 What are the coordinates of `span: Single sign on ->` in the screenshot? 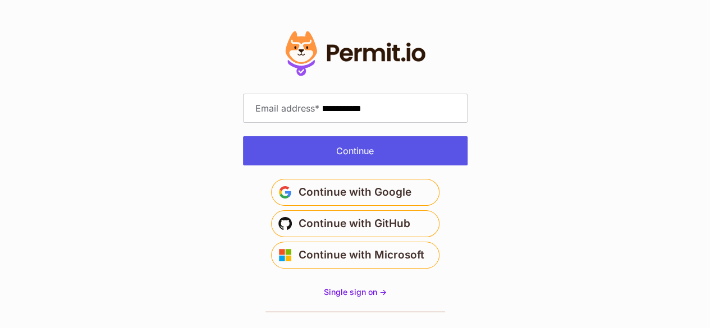 It's located at (355, 292).